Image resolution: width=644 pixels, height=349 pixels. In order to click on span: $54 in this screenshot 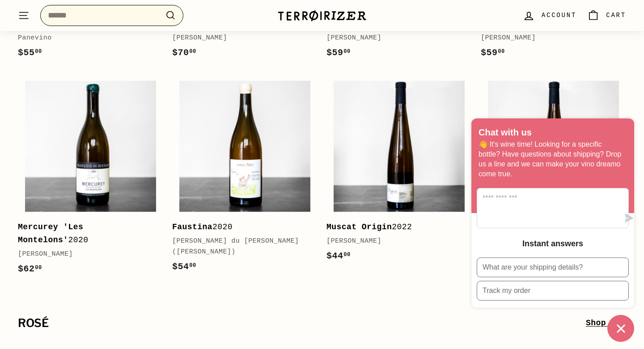, I will do `click(185, 266)`.